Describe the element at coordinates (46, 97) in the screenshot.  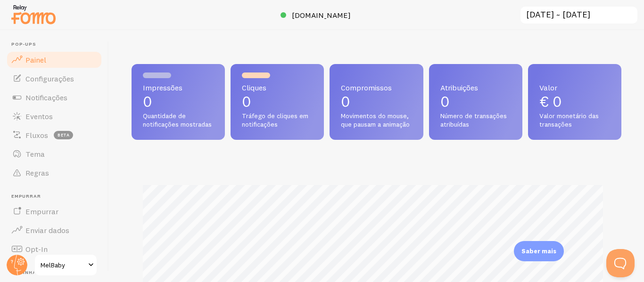
I see `font: Notificações` at that location.